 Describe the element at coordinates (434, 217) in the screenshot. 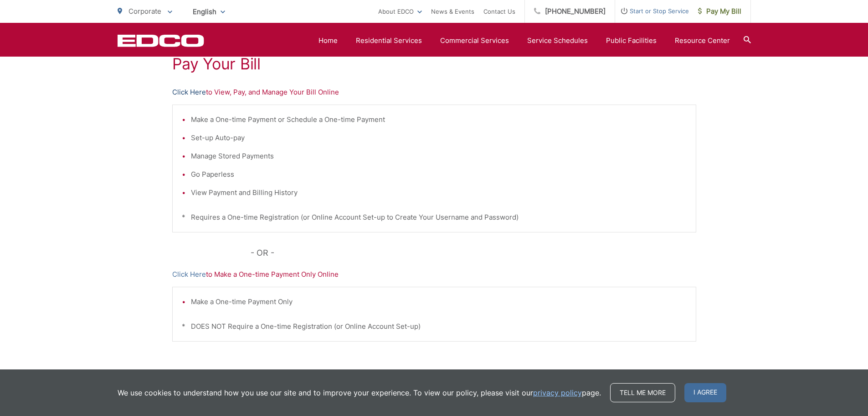

I see `p: * Requires a One-time Registration (or Online Account Set-up to Create Your Username and Password)` at that location.